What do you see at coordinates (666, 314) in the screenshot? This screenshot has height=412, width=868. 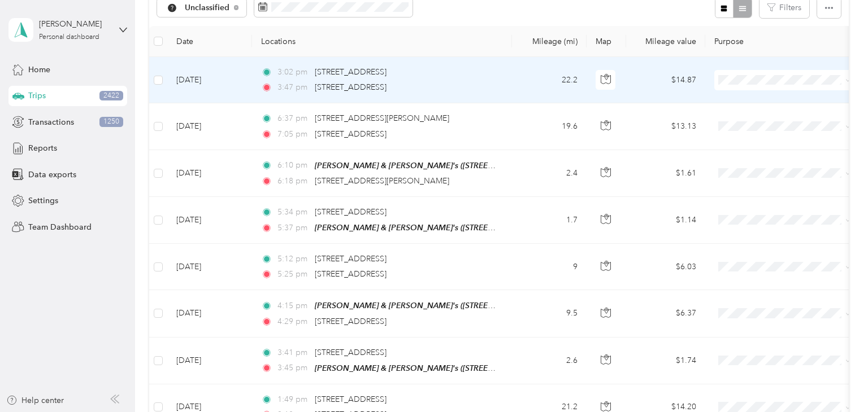 I see `td: $6.37` at bounding box center [666, 314].